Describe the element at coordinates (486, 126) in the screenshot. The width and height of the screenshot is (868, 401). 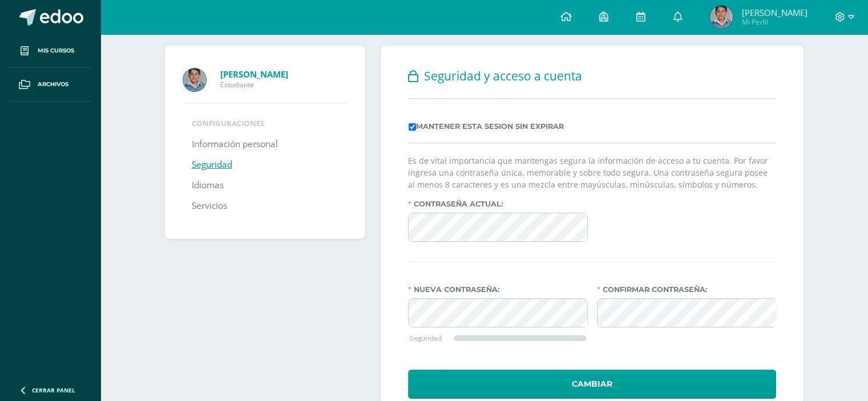
I see `label: Mantener esta sesion sin expirar` at that location.